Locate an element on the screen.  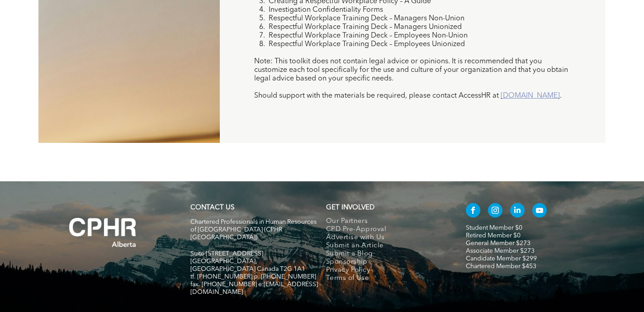
span: Respectful Workplace Training Deck – Managers Unionized is located at coordinates (364, 27).